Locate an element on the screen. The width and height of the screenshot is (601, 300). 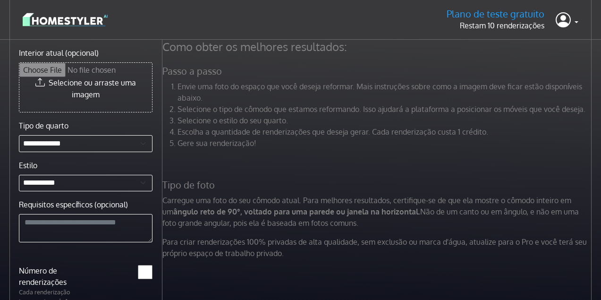
img: logo-3de290ba35641baa71223ecac5eacb59cb85b4c7fdf211dc9aaecaaee71ea2f8.svg is located at coordinates (65, 19).